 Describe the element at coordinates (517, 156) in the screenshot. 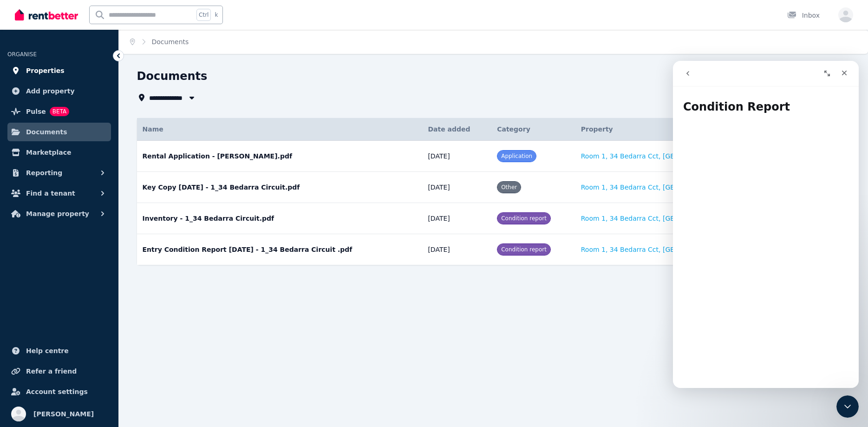

I see `span: Application` at that location.